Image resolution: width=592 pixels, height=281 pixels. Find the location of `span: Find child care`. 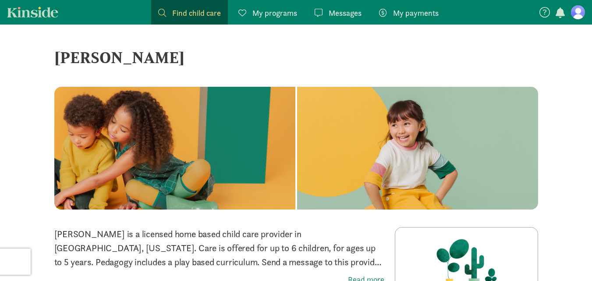

span: Find child care is located at coordinates (196, 13).